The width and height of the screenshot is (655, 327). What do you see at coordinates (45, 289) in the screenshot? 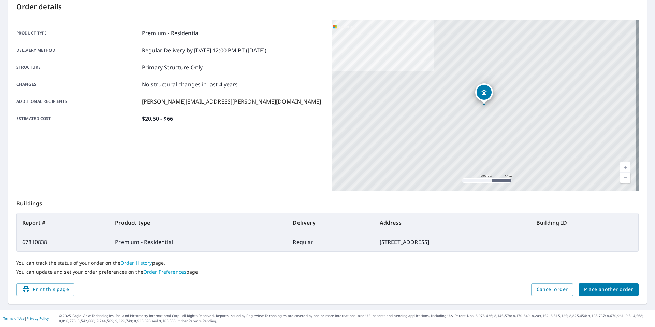
I see `span: Print this page` at bounding box center [45, 289].